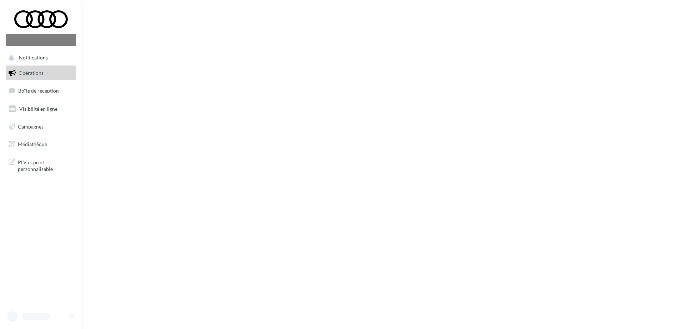 The image size is (682, 329). What do you see at coordinates (39, 91) in the screenshot?
I see `span: Boîte de réception` at bounding box center [39, 91].